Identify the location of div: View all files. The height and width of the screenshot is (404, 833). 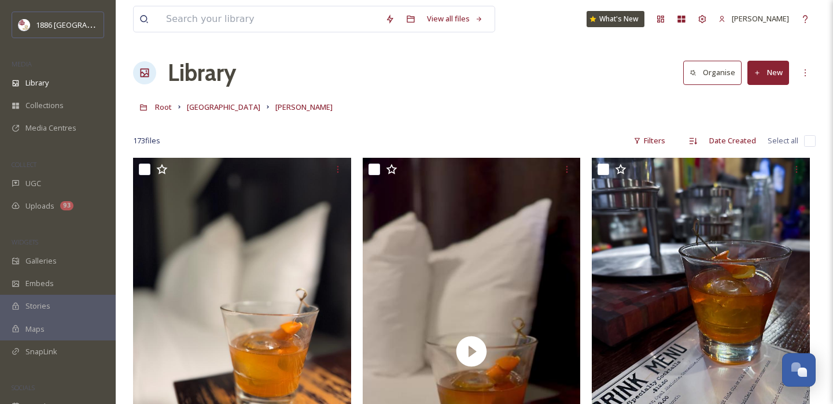
(455, 19).